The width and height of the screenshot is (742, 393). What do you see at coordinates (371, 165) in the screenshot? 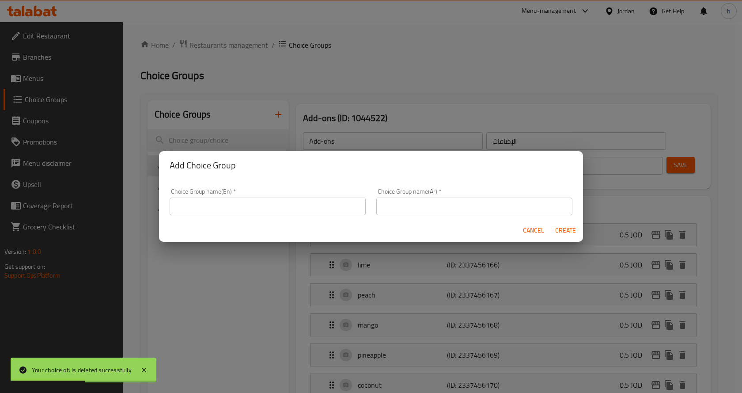
I see `h2: Add Choice Group` at bounding box center [371, 165].